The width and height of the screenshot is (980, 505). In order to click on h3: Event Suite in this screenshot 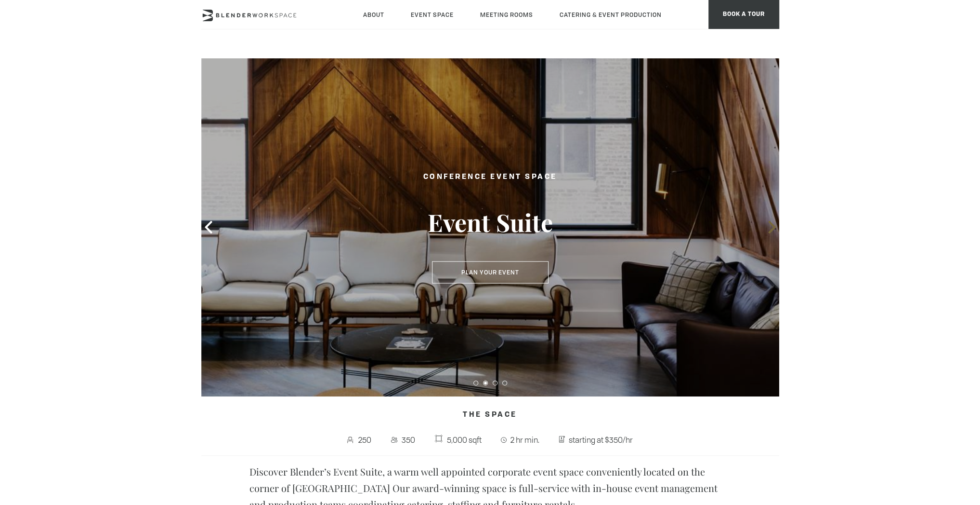, I will do `click(490, 222)`.